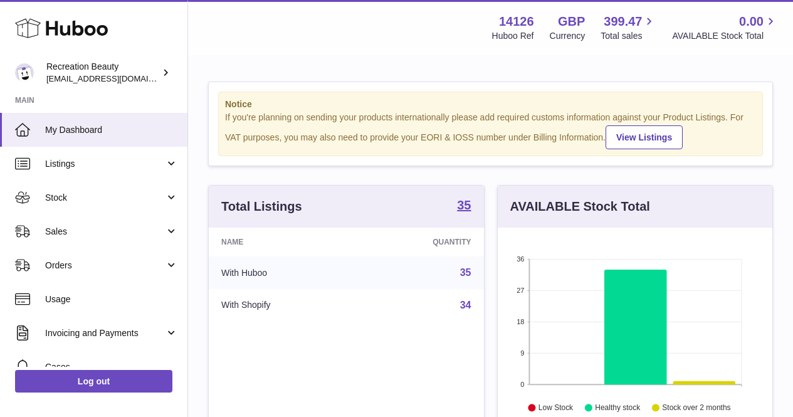 The image size is (793, 417). I want to click on text: 0, so click(522, 384).